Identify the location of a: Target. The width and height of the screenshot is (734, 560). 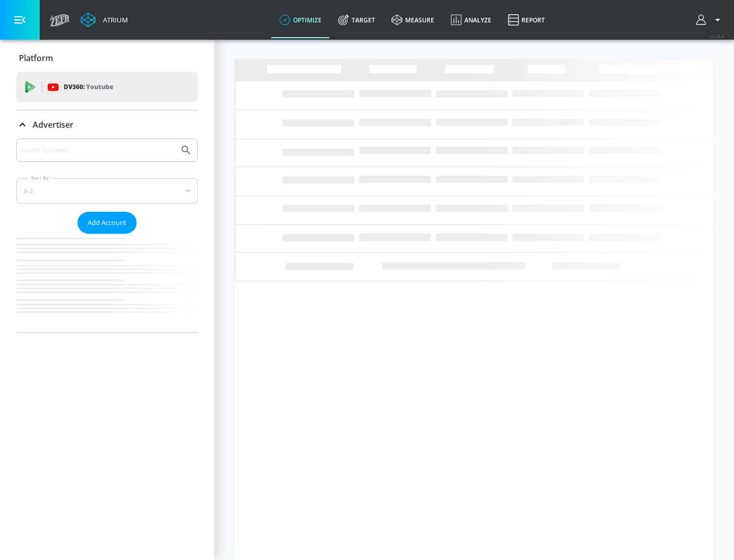
(356, 20).